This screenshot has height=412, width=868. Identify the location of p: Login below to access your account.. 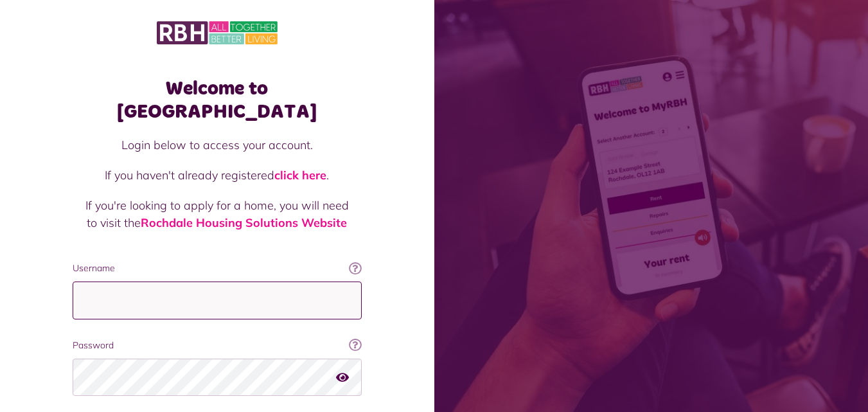
(217, 145).